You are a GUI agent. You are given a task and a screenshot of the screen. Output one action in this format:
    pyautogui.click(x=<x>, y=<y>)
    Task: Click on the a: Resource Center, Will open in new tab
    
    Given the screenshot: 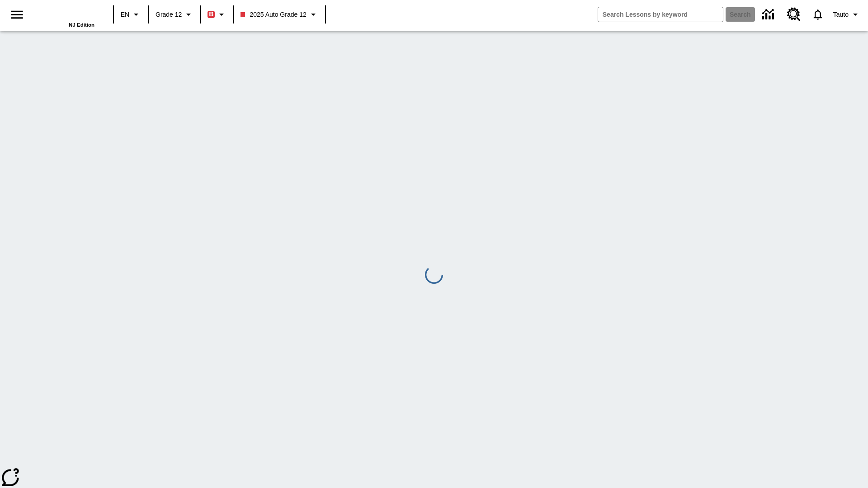 What is the action you would take?
    pyautogui.click(x=794, y=15)
    